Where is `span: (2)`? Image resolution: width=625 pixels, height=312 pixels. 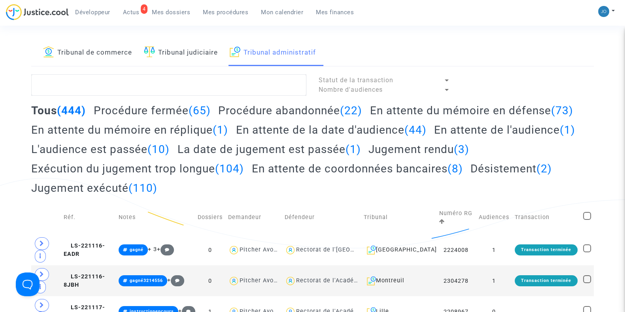
span: (2) is located at coordinates (544, 168).